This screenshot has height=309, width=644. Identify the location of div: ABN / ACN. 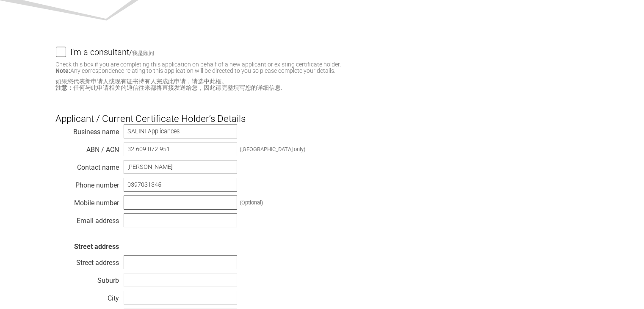
(87, 147).